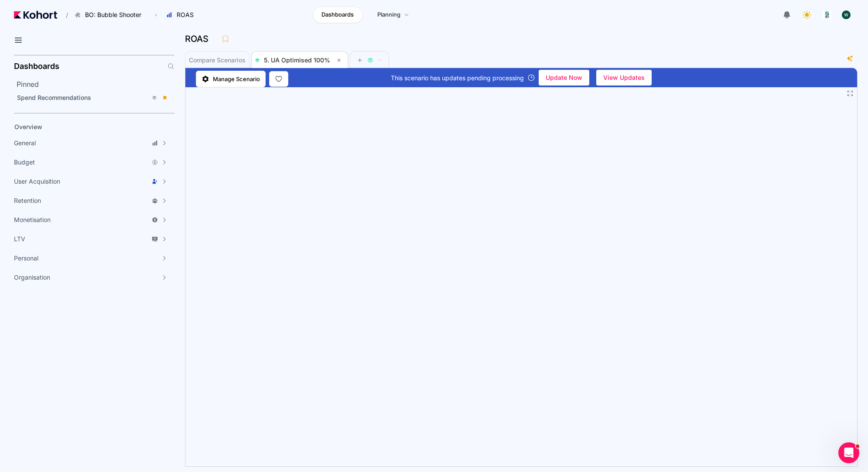 The height and width of the screenshot is (472, 868). I want to click on a: Planning, so click(393, 15).